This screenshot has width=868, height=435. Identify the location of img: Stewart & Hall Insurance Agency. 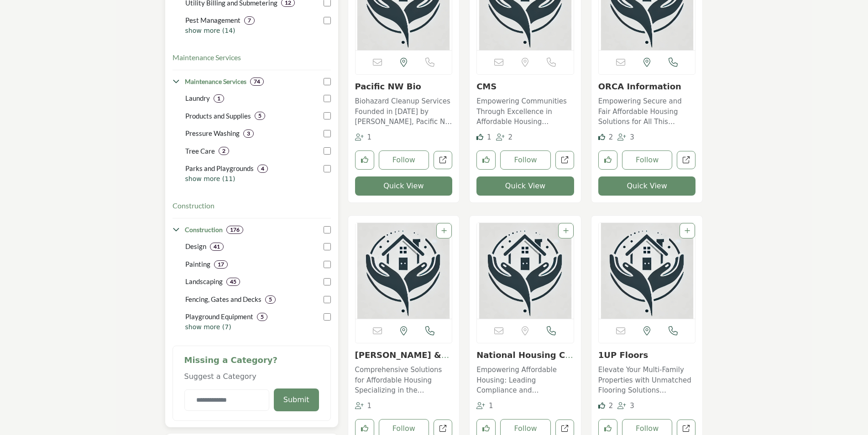
(404, 271).